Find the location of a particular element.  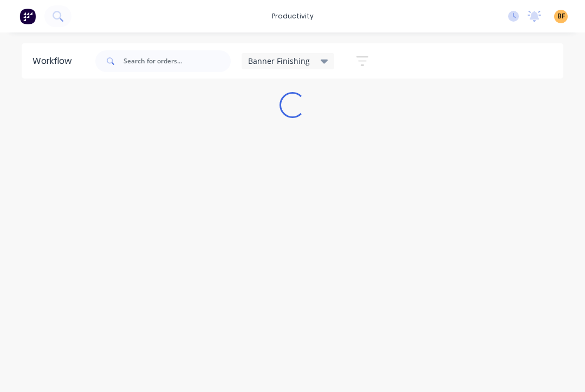

div: productivity is located at coordinates (293, 16).